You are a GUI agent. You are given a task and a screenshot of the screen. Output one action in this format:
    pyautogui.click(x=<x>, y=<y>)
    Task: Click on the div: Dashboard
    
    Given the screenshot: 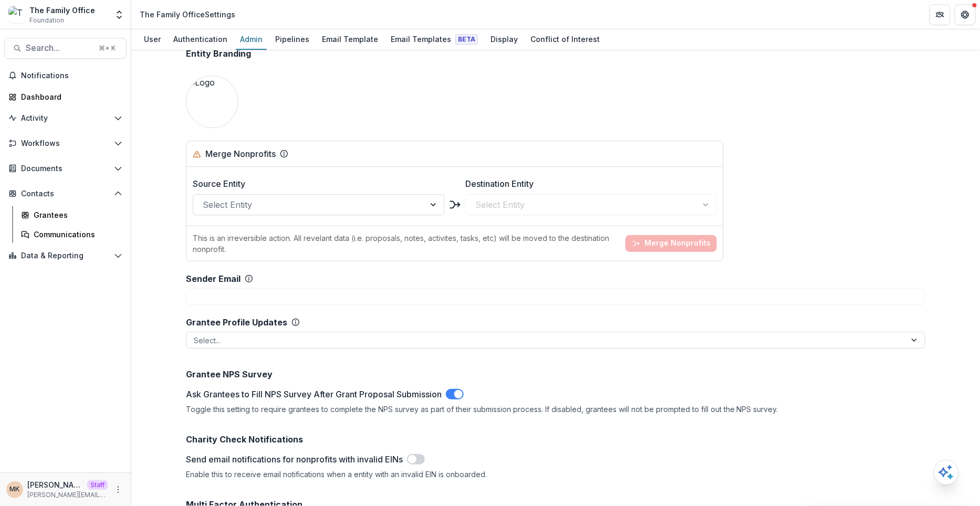 What is the action you would take?
    pyautogui.click(x=69, y=97)
    